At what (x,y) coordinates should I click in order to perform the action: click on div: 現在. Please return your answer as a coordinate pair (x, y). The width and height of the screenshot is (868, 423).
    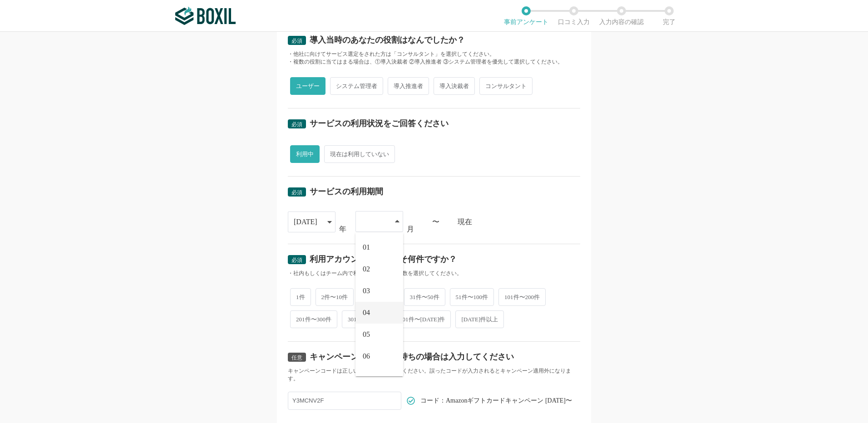
    Looking at the image, I should click on (519, 222).